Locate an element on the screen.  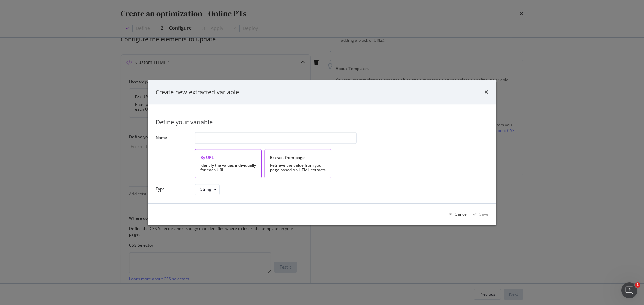
div: Cancel is located at coordinates (461, 214).